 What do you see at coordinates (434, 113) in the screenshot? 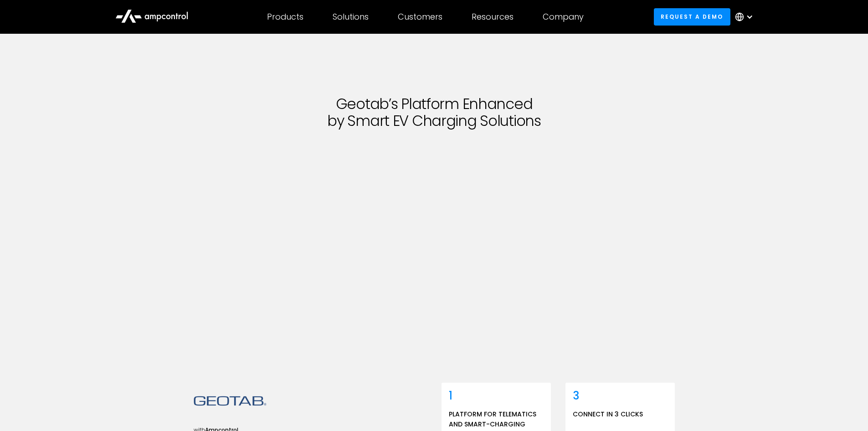
I see `h1: Geotab’s Platform Enhanced by Smart EV Charging Solutions` at bounding box center [434, 113].